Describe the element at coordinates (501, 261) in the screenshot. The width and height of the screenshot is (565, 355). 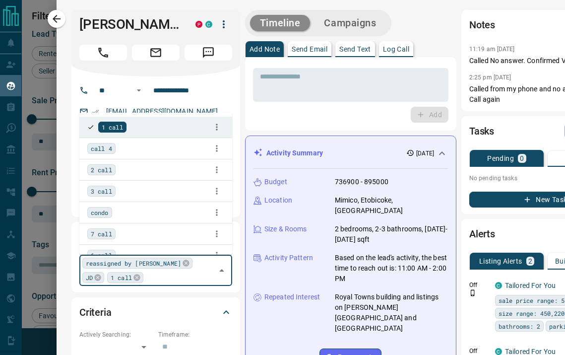
I see `p: Listing Alerts` at that location.